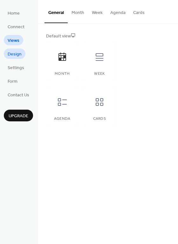  I want to click on a: Form, so click(12, 81).